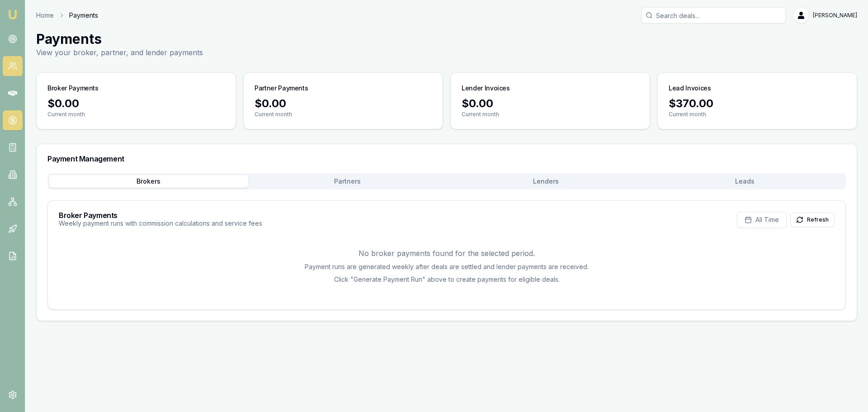  What do you see at coordinates (446, 267) in the screenshot?
I see `p: Payment runs are generated weekly after deals are settled and lender payments are received.` at bounding box center [446, 267].